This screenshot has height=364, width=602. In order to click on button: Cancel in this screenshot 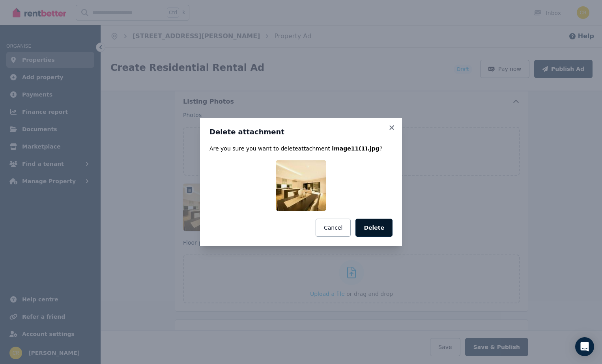, I will do `click(333, 228)`.